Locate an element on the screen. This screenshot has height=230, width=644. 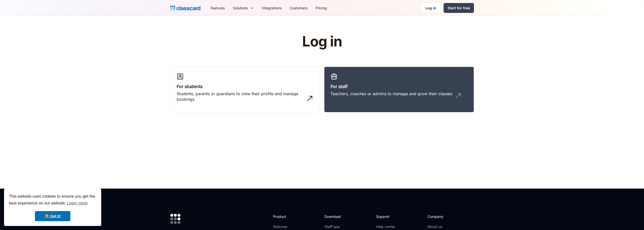
div: cookieconsent is located at coordinates (53, 208).